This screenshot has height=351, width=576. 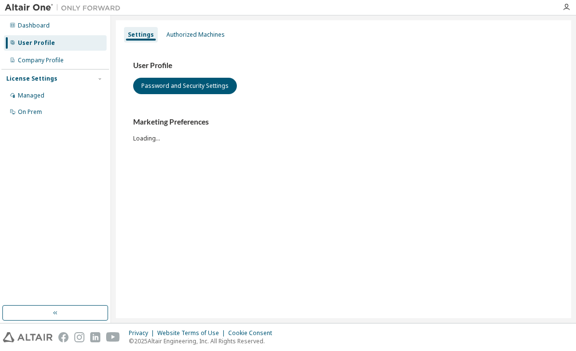 What do you see at coordinates (192, 333) in the screenshot?
I see `div: Website Terms of Use` at bounding box center [192, 333].